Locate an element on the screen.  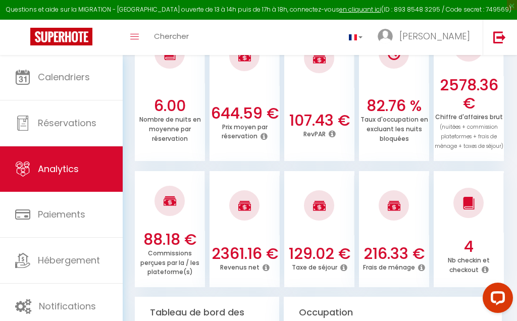
p: RevPAR is located at coordinates (314, 133).